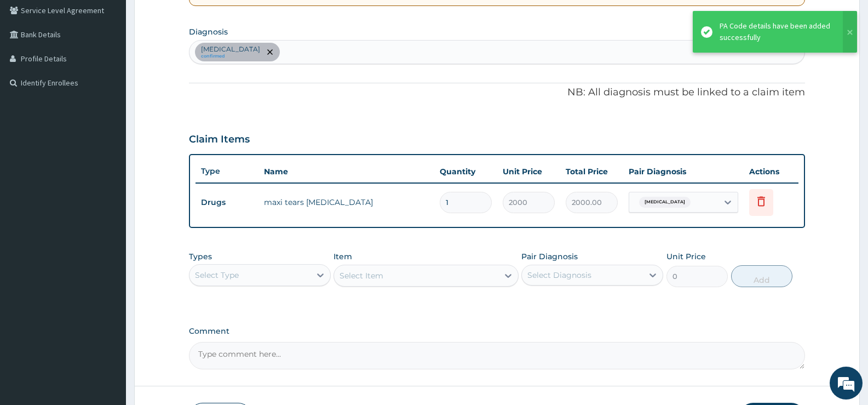 This screenshot has width=868, height=405. I want to click on div: Select Diagnosis, so click(560, 275).